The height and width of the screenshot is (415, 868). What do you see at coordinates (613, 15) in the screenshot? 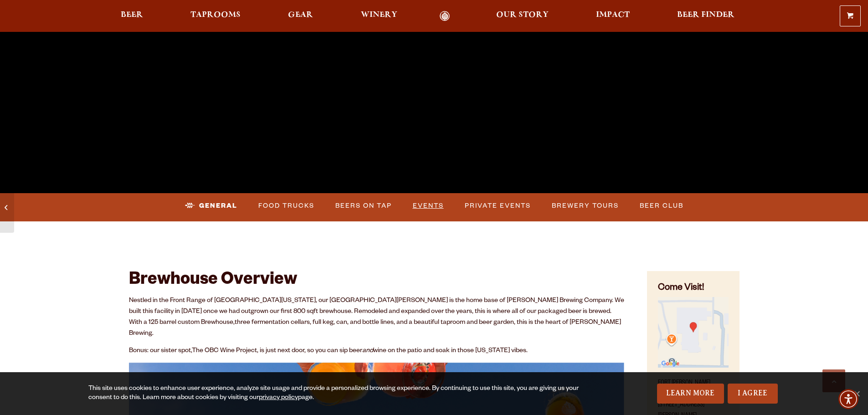
I see `span: Impact` at bounding box center [613, 15].